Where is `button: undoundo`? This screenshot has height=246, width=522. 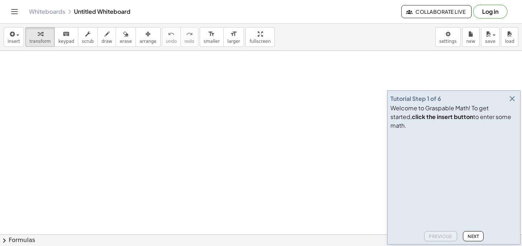 button: undoundo is located at coordinates (171, 37).